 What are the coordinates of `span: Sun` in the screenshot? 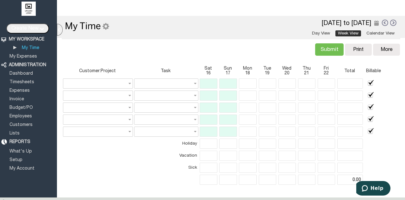 It's located at (228, 68).